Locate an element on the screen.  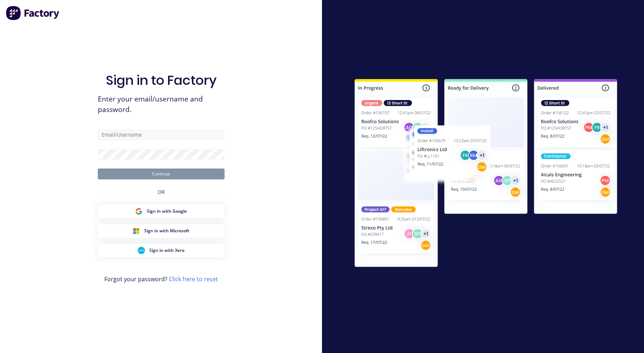
img: Google Sign in is located at coordinates (139, 212).